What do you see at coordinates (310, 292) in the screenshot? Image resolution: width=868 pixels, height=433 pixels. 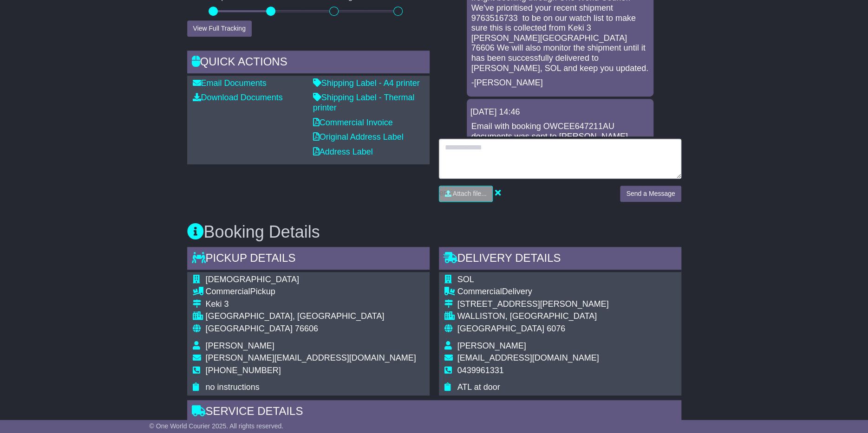 I see `div: Pickup` at bounding box center [310, 292].